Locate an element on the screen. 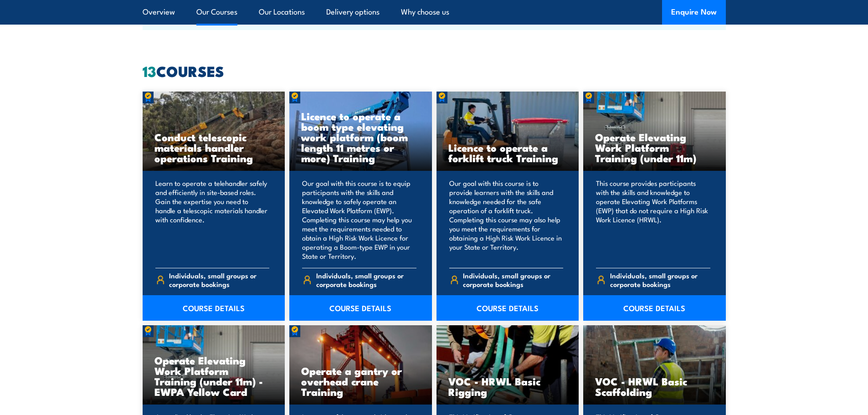  h3: VOC - HRWL Basic Scaffolding is located at coordinates (654, 387).